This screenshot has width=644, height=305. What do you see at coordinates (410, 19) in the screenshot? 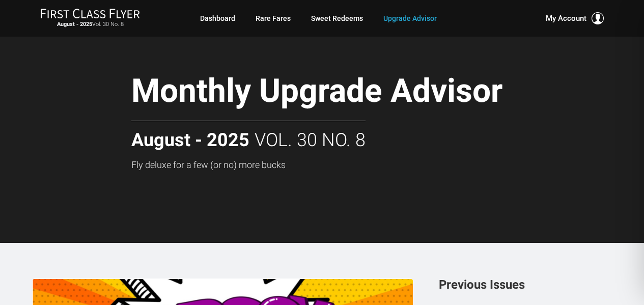
I see `a: Upgrade Advisor` at bounding box center [410, 19].